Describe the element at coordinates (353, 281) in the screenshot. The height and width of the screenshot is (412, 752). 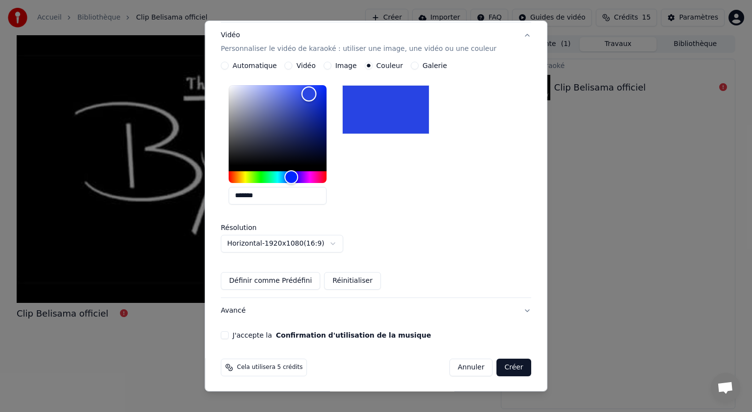
I see `button: Réinitialiser` at that location.